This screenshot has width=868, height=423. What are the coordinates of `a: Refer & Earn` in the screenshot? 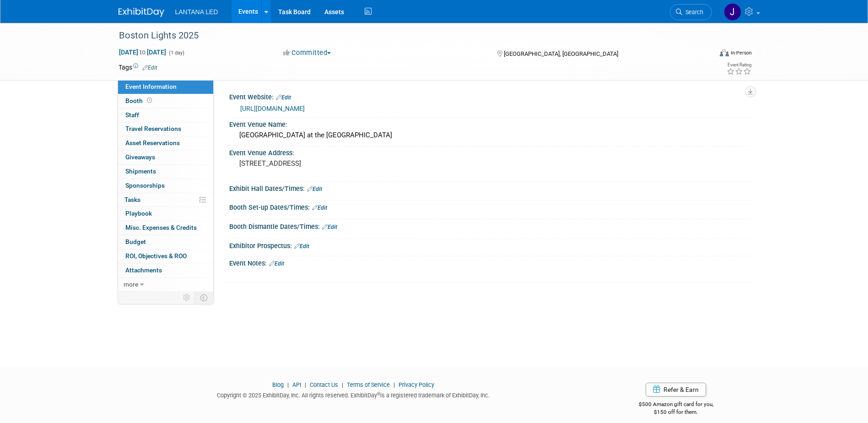 It's located at (676, 389).